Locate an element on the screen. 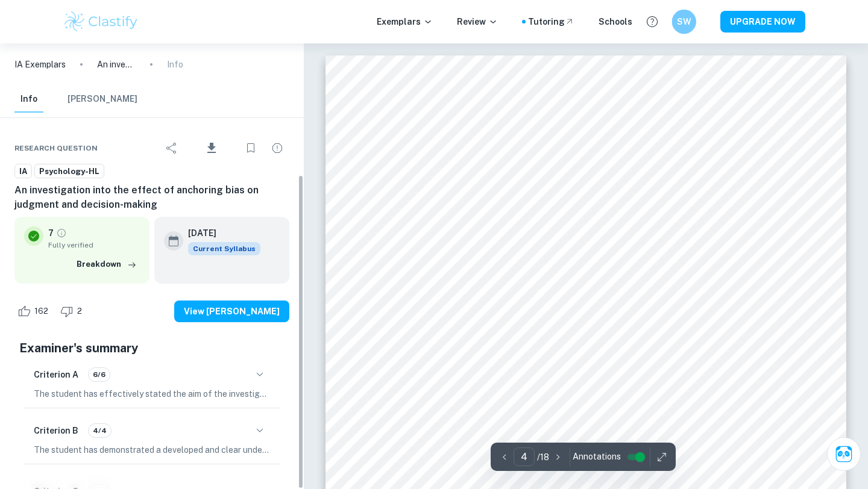  span: Fully verified is located at coordinates (94, 246).